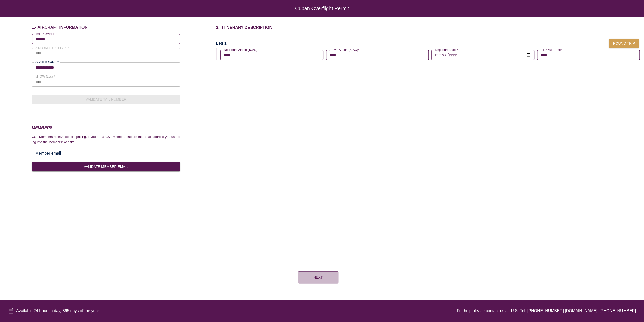 This screenshot has width=644, height=322. What do you see at coordinates (53, 311) in the screenshot?
I see `div: Available 24 hours a day, 365 days of the year` at bounding box center [53, 311].